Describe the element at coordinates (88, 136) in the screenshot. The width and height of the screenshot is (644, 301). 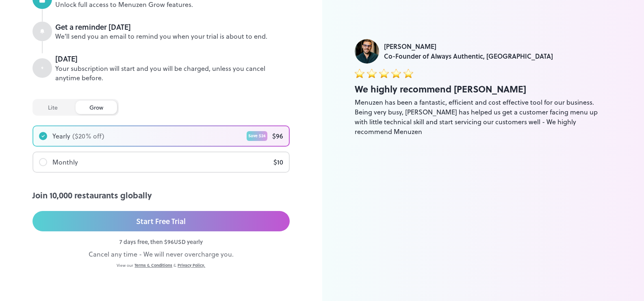
I see `div: ($ 20 % off)` at that location.